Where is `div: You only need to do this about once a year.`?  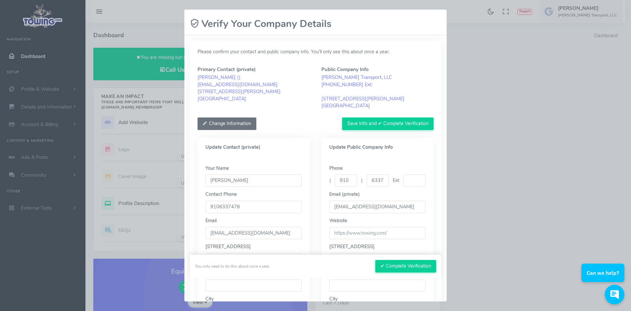 div: You only need to do this about once a year. is located at coordinates (232, 266).